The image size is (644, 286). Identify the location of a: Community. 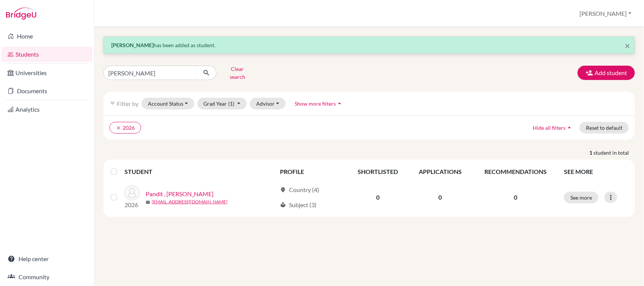
(47, 277).